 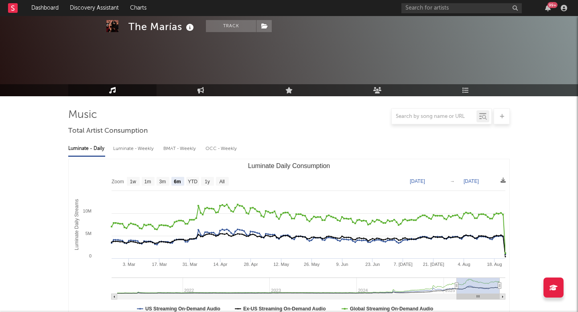 I want to click on div: 99 +, so click(x=553, y=5).